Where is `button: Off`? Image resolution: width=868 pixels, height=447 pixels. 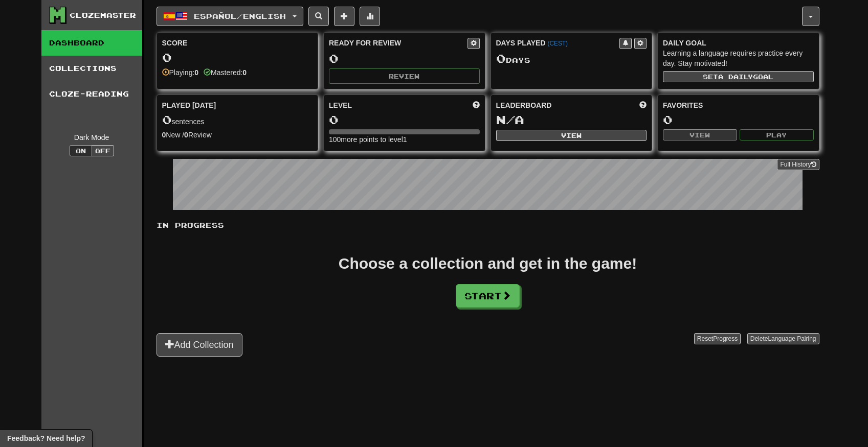
button: Off is located at coordinates (103, 151).